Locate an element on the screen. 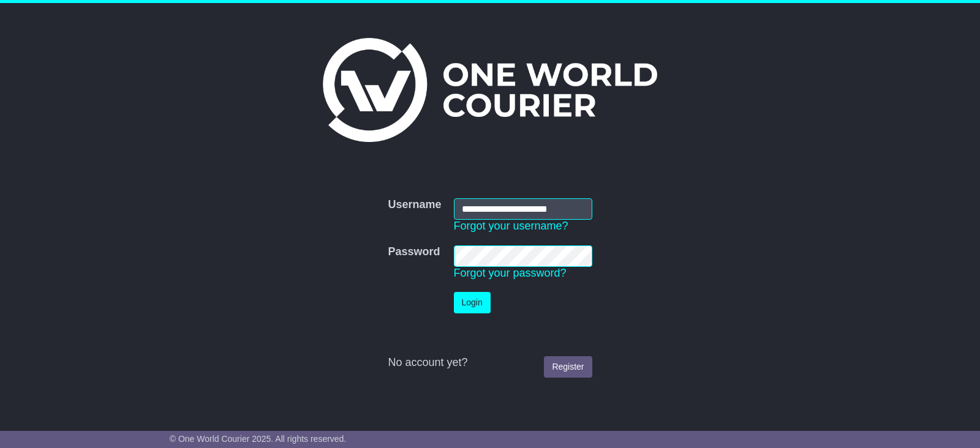 Image resolution: width=980 pixels, height=448 pixels. a: Forgot your username? is located at coordinates (511, 226).